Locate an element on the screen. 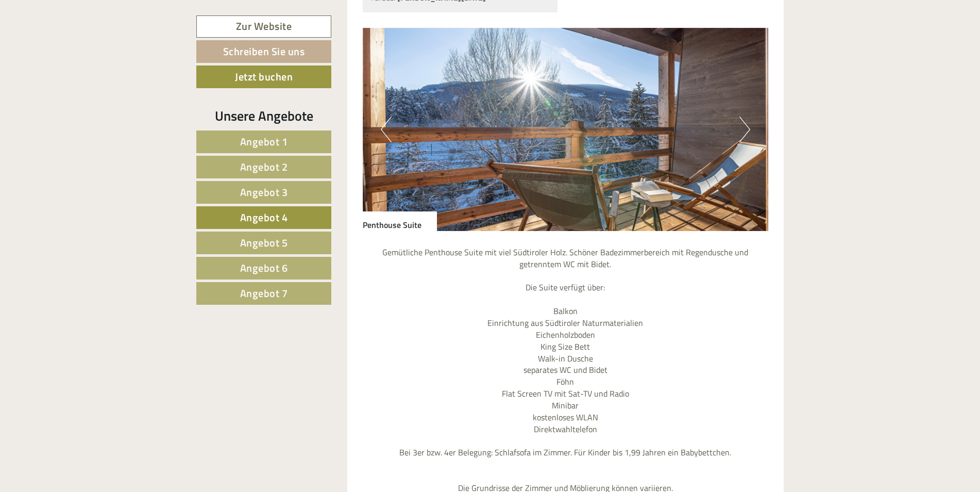 This screenshot has width=980, height=492. span: Angebot 1 is located at coordinates (264, 141).